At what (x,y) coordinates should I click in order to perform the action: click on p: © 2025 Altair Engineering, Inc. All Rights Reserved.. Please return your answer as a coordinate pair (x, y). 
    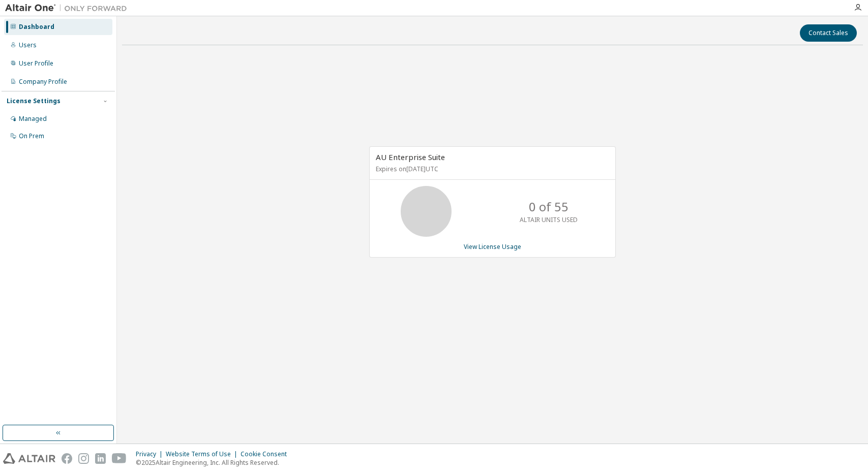
    Looking at the image, I should click on (214, 462).